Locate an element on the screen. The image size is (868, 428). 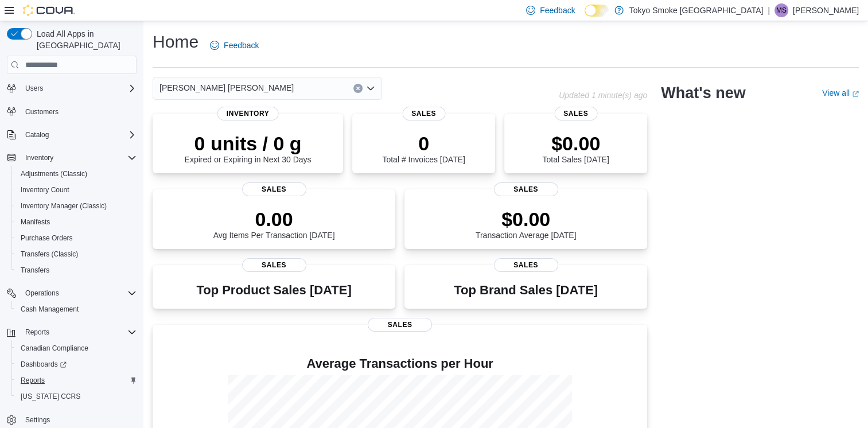
a: View allExternal link is located at coordinates (841, 93).